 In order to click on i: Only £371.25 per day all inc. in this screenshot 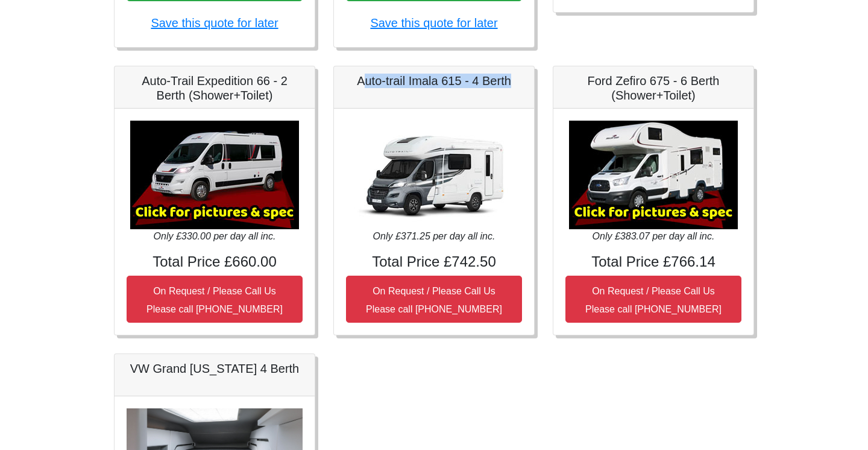, I will do `click(434, 236)`.